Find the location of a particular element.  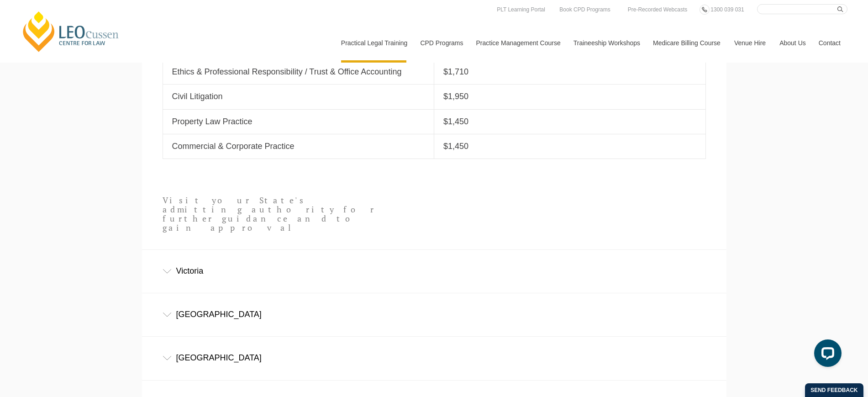

p: $1,950 is located at coordinates (570, 96).